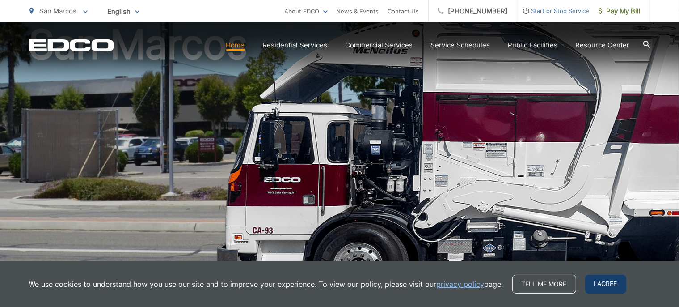 This screenshot has height=307, width=679. Describe the element at coordinates (461, 284) in the screenshot. I see `a: privacy policy` at that location.